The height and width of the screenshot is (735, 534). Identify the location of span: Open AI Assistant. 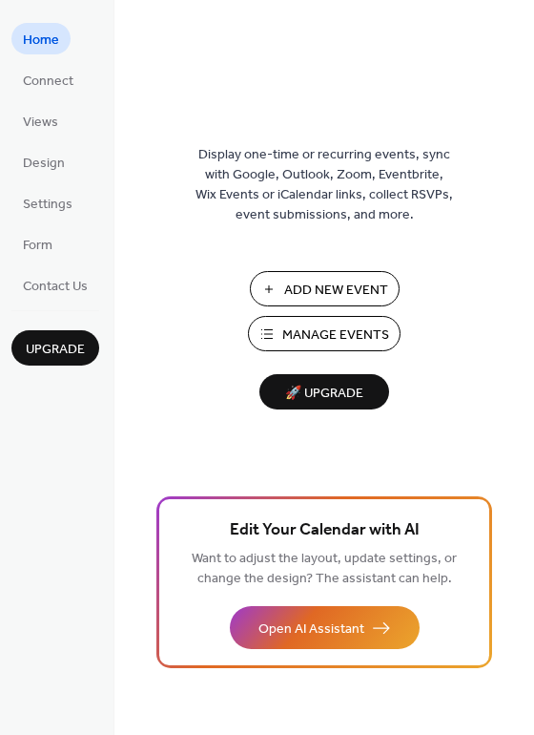
(311, 629).